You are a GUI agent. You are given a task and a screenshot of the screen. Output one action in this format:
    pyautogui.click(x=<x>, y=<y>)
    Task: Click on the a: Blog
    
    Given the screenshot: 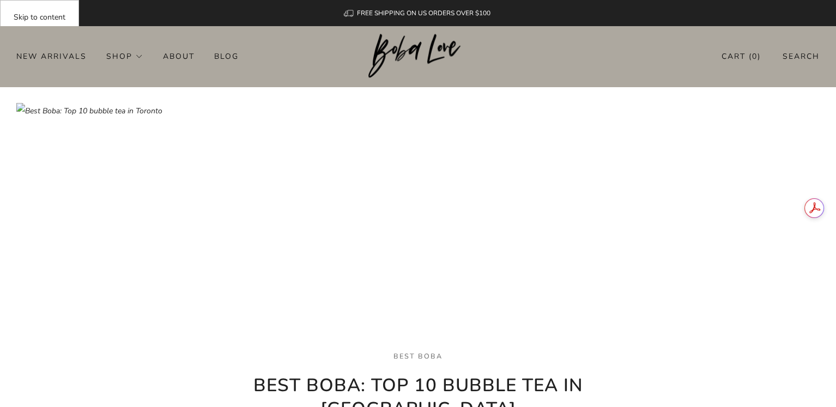 What is the action you would take?
    pyautogui.click(x=226, y=56)
    